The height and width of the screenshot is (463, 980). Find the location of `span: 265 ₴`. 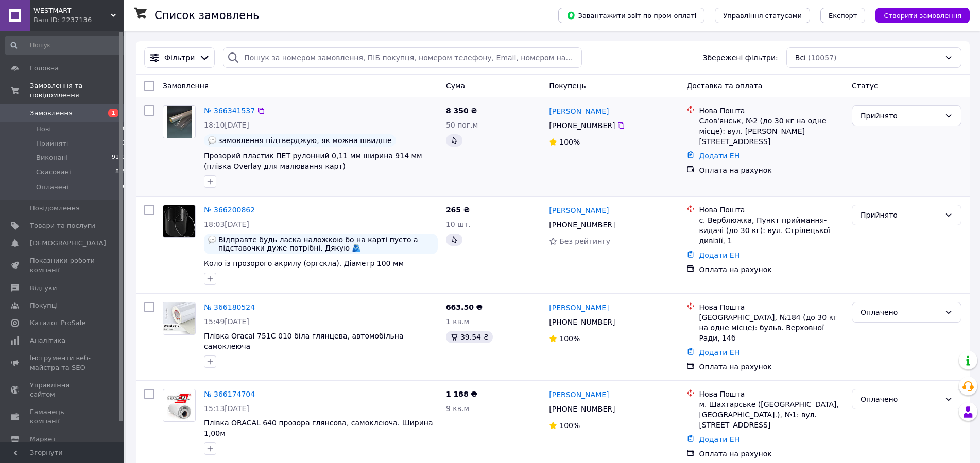

span: 265 ₴ is located at coordinates (458, 210).